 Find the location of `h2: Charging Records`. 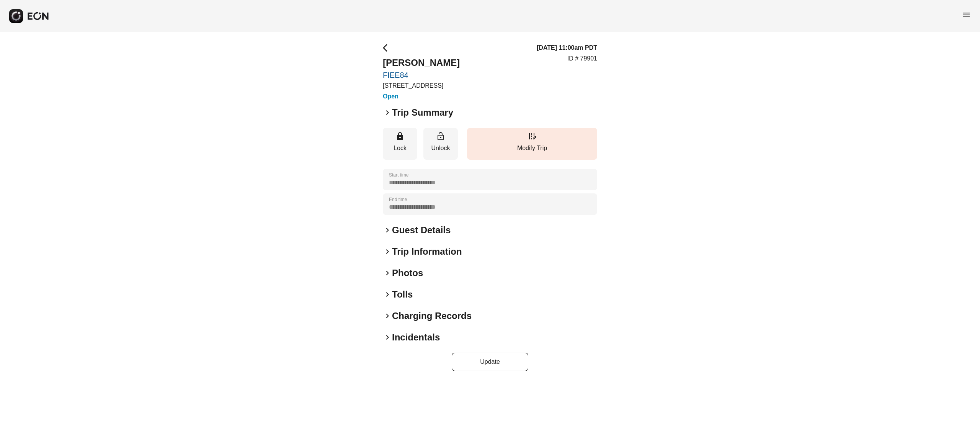

h2: Charging Records is located at coordinates (432, 316).